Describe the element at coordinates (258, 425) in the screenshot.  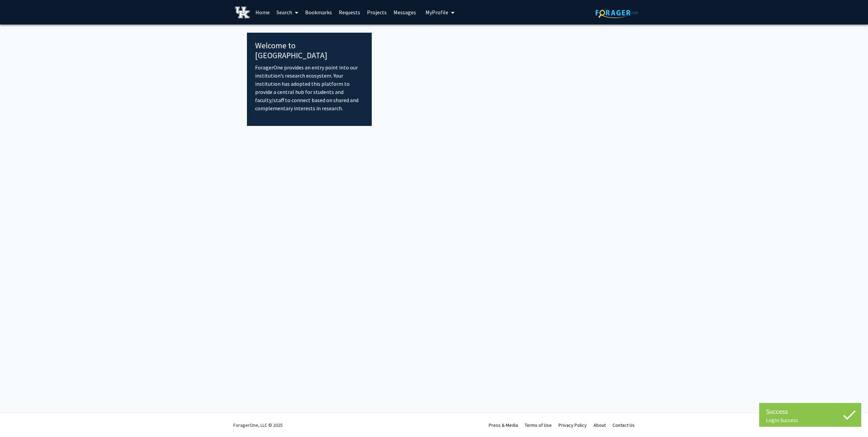
I see `div: ForagerOne, LLC © 2025` at that location.